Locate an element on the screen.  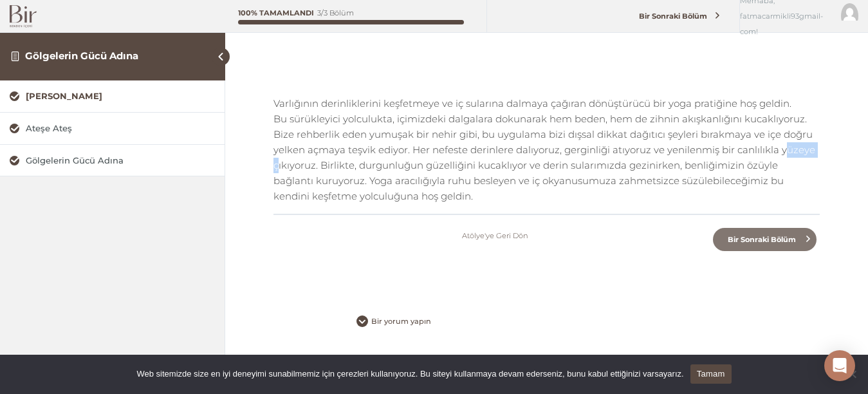
a: Ateşe Ateş is located at coordinates (112, 128).